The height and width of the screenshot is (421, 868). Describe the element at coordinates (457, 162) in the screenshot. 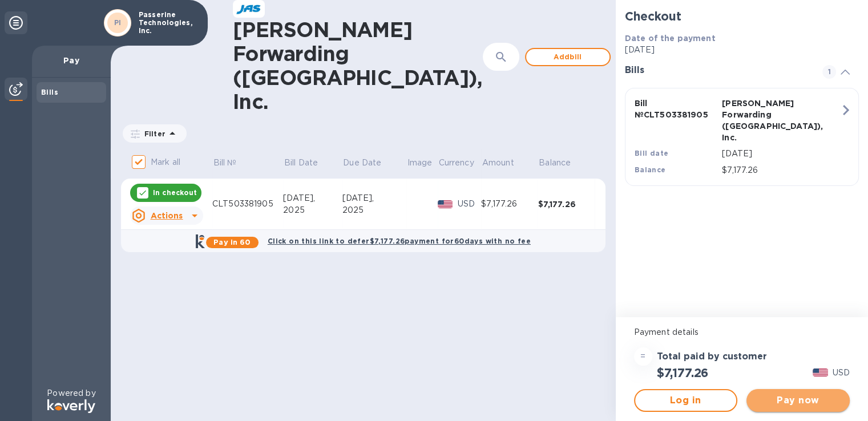

I see `span: Currency` at that location.